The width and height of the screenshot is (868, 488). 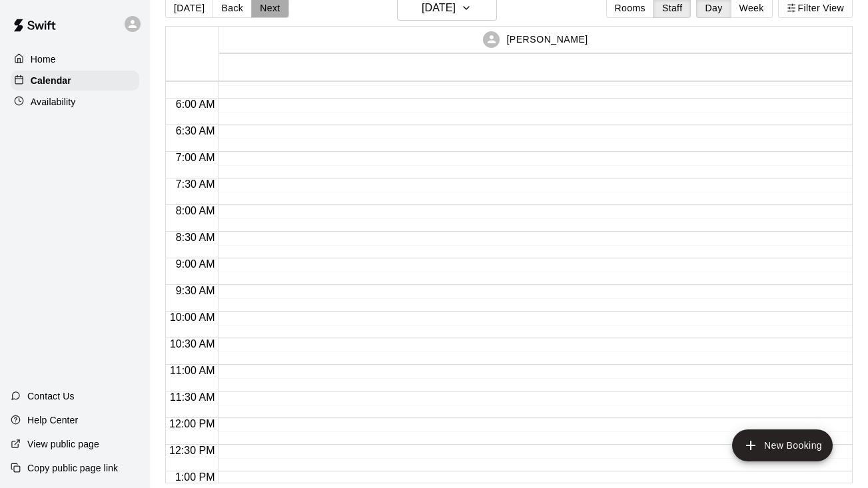 I want to click on span: 1:00 PM, so click(x=195, y=477).